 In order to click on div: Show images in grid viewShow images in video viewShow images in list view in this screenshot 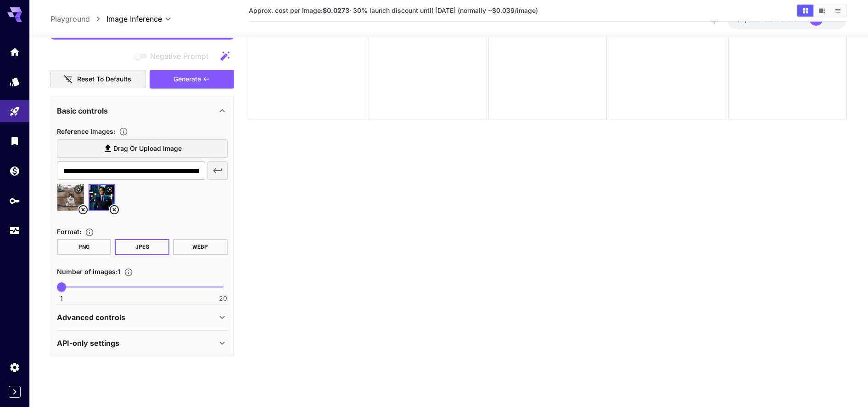, I will do `click(822, 11)`.